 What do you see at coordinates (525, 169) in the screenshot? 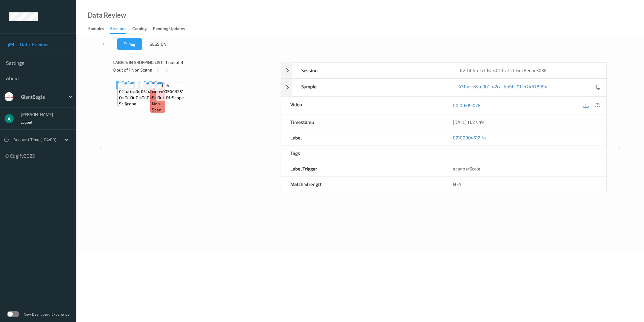
I see `div: scannerScale` at bounding box center [525, 169].